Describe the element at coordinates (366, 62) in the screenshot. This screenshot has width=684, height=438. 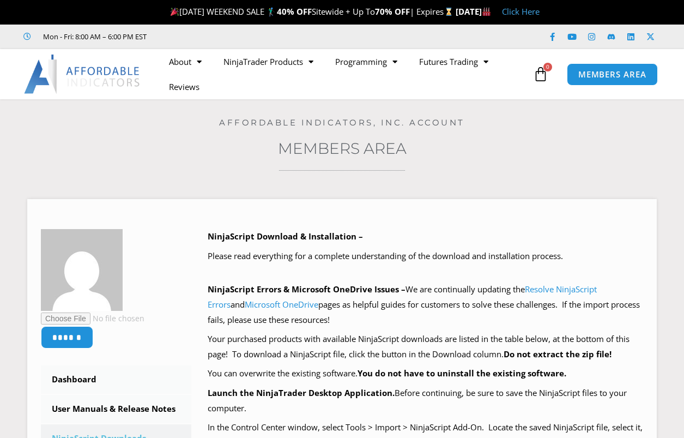
I see `a: Programming` at that location.